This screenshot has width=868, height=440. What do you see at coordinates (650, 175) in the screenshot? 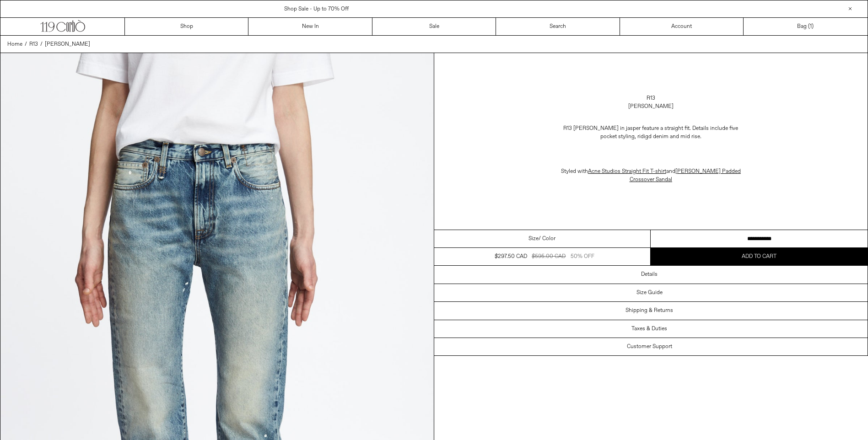
I see `span: Styled with and` at bounding box center [650, 175].